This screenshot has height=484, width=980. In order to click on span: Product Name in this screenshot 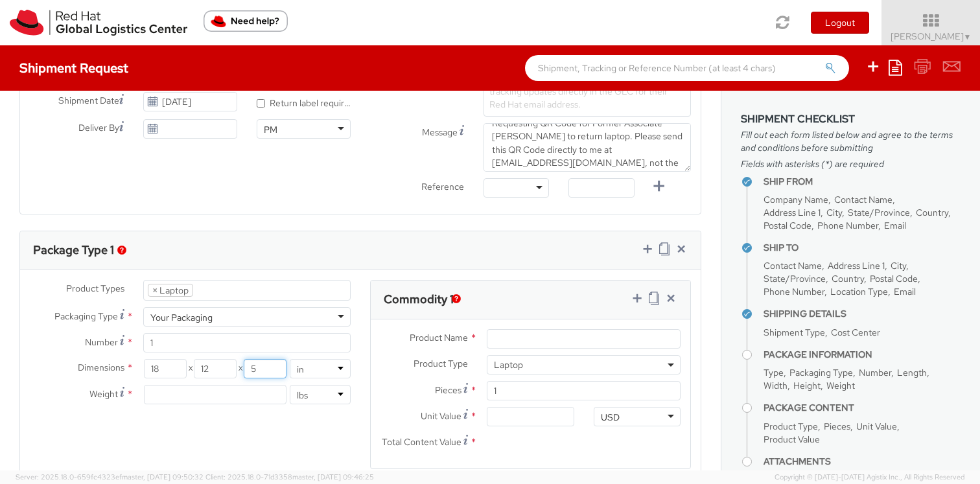, I will do `click(439, 338)`.